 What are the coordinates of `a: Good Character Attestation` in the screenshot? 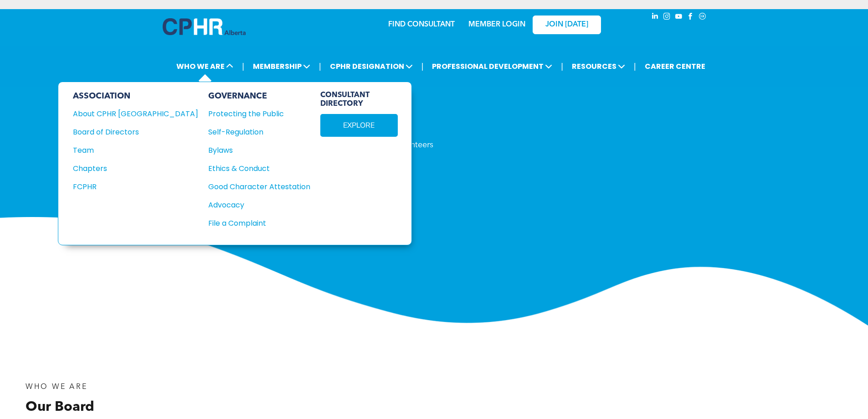 It's located at (259, 187).